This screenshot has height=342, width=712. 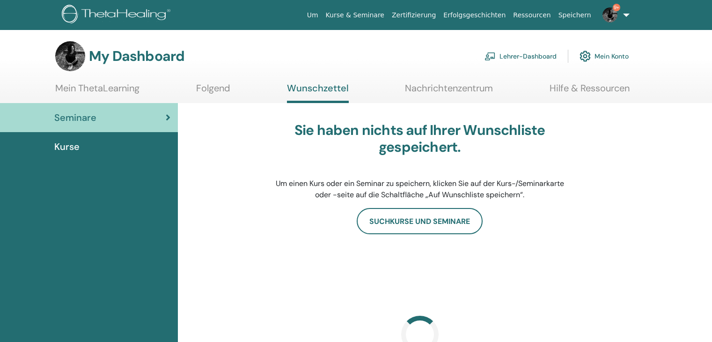 I want to click on a: Hilfe & Ressourcen, so click(x=590, y=91).